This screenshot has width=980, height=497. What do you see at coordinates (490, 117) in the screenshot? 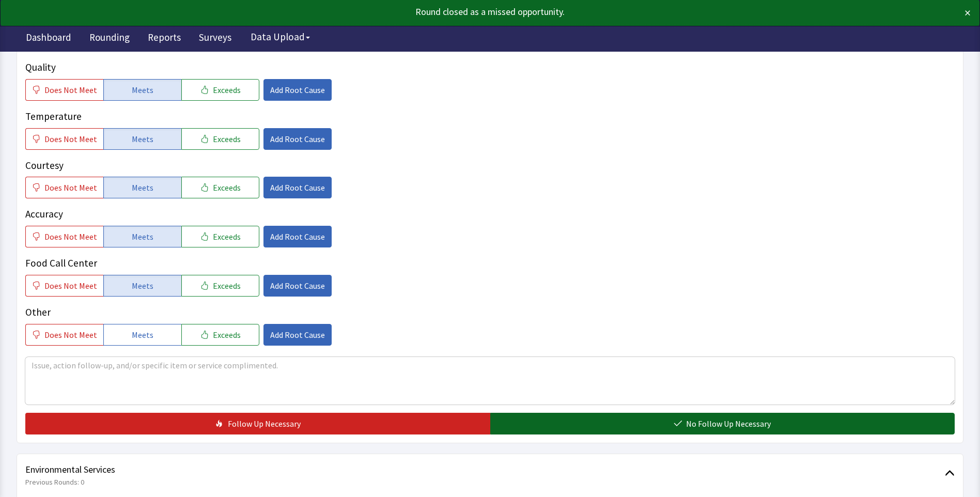
I see `p: Temperature` at bounding box center [490, 117].